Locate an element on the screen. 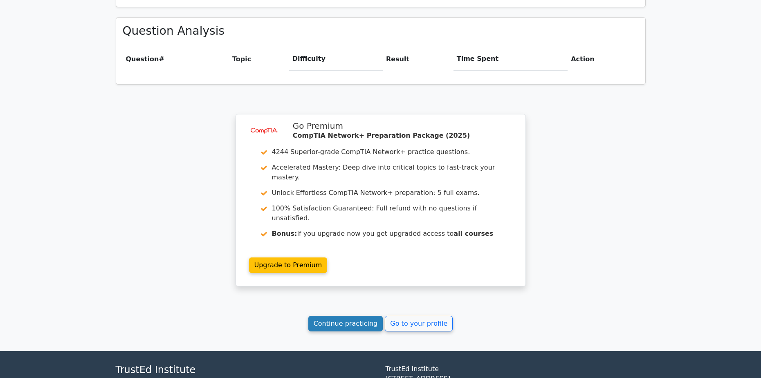 Image resolution: width=761 pixels, height=378 pixels. h4: TrustEd Institute is located at coordinates (246, 370).